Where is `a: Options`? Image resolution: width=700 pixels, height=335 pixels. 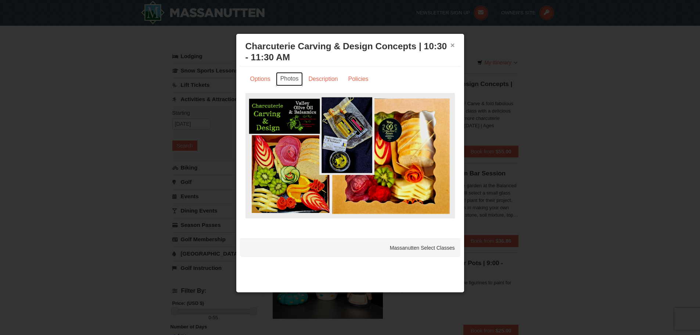
a: Options is located at coordinates (260, 79).